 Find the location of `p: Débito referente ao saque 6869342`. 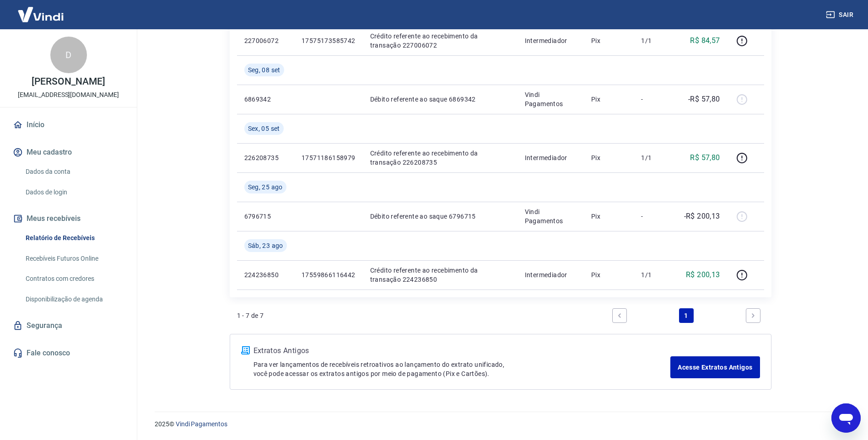

p: Débito referente ao saque 6869342 is located at coordinates (440, 99).